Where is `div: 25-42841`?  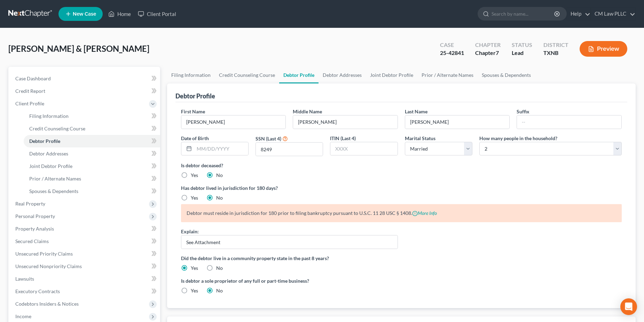
div: 25-42841 is located at coordinates (452, 53).